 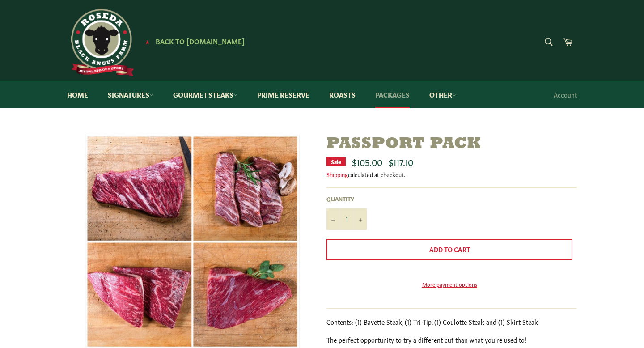 What do you see at coordinates (451, 322) in the screenshot?
I see `p: Contents: (1) Bavette Steak, (1) Tri-Tip, (1) Coulotte Steak and (1) Skirt Steak` at bounding box center [451, 322].